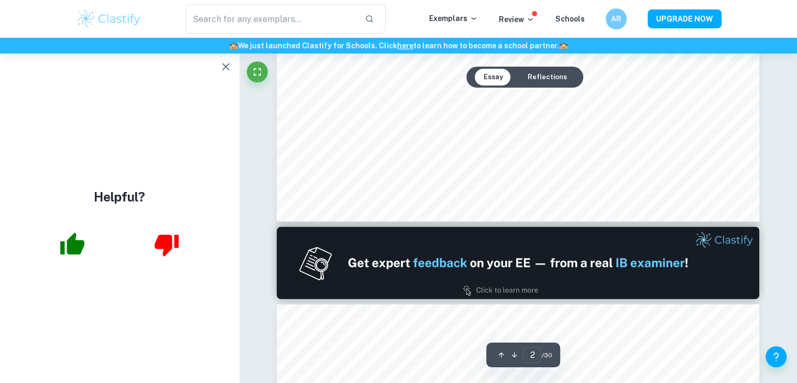 The image size is (797, 383). I want to click on button: Help and Feedback, so click(776, 356).